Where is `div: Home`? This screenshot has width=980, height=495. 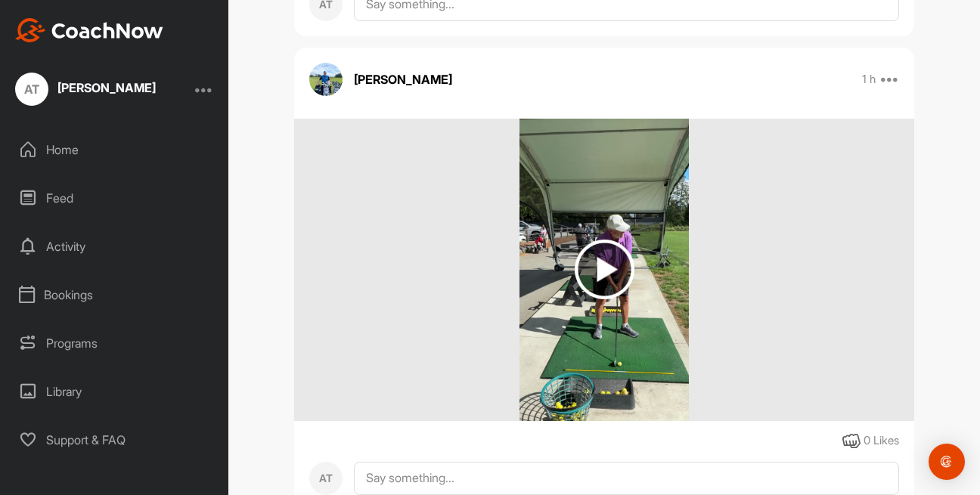 div: Home is located at coordinates (115, 150).